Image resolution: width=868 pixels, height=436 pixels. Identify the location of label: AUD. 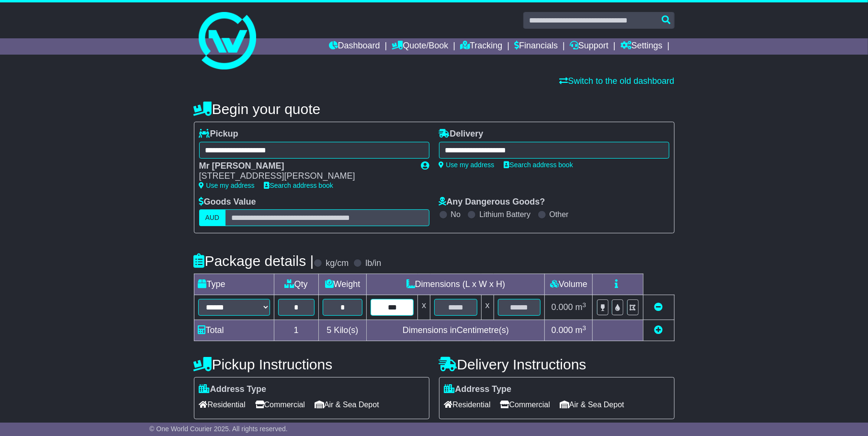
(212, 218).